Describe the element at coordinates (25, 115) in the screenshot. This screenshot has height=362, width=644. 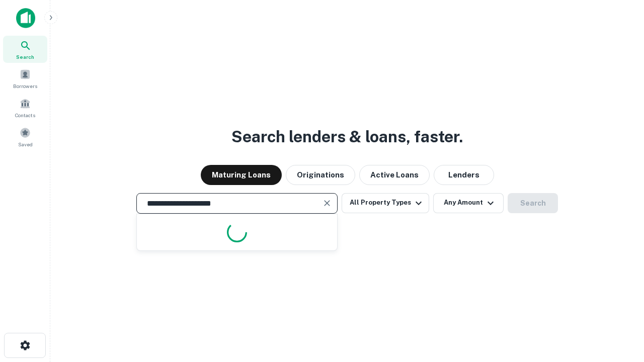
I see `span: Contacts` at that location.